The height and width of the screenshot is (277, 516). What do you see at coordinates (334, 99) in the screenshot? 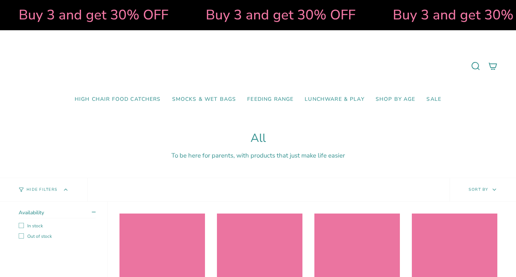
I see `a: Lunchware & Play` at bounding box center [334, 99].